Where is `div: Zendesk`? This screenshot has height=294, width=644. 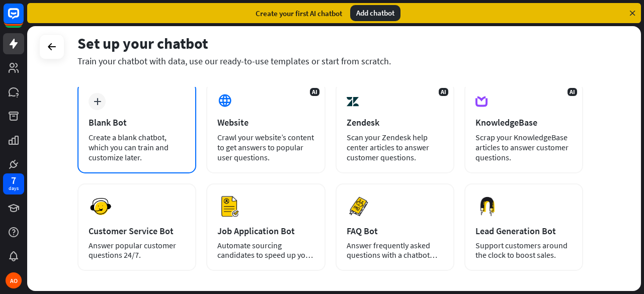
div: Zendesk is located at coordinates (395, 122).